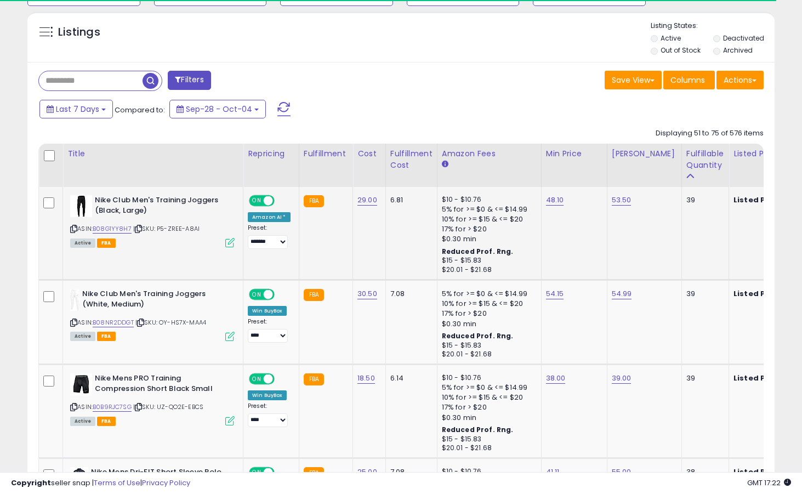 Image resolution: width=802 pixels, height=494 pixels. What do you see at coordinates (218, 109) in the screenshot?
I see `button: Sep-28 - Oct-04` at bounding box center [218, 109].